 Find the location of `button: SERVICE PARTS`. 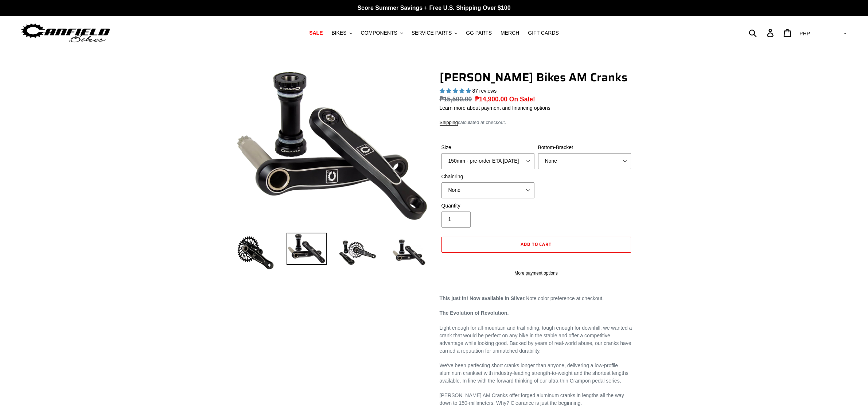

button: SERVICE PARTS is located at coordinates (434, 33).